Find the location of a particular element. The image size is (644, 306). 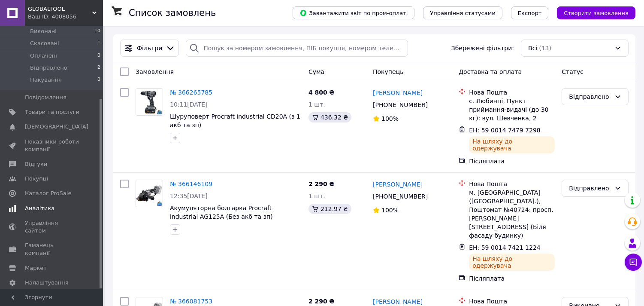

span: GLOBALTOOL is located at coordinates (60, 9).